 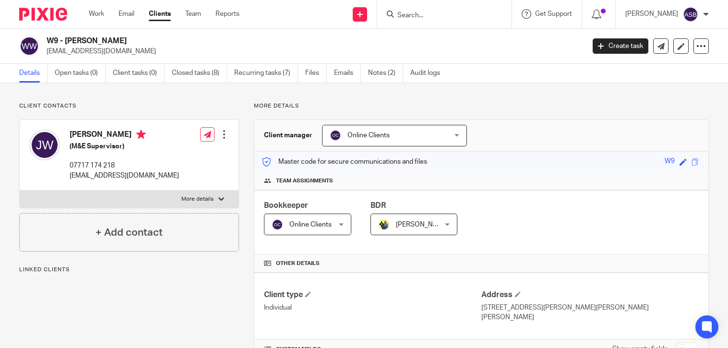 What do you see at coordinates (43, 14) in the screenshot?
I see `img: Pixie` at bounding box center [43, 14].